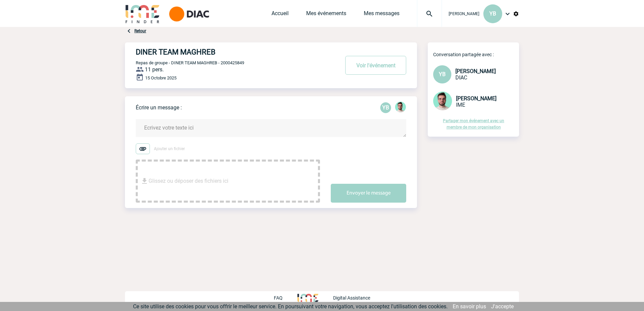 The image size is (644, 311). I want to click on p: FAQ, so click(278, 298).